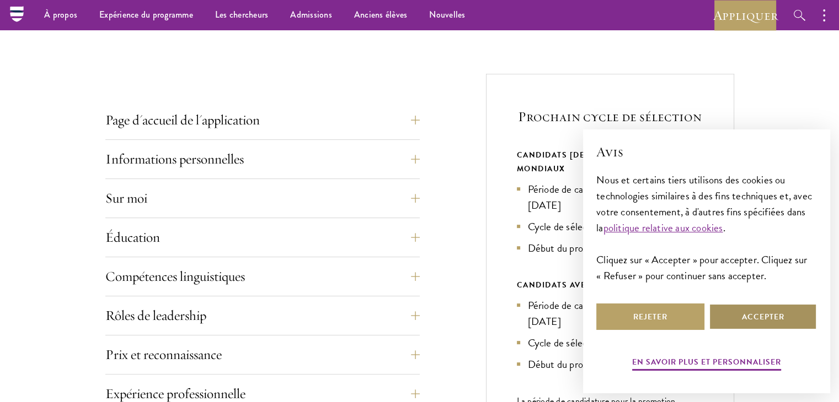  I want to click on font: Expérience professionnelle, so click(175, 394).